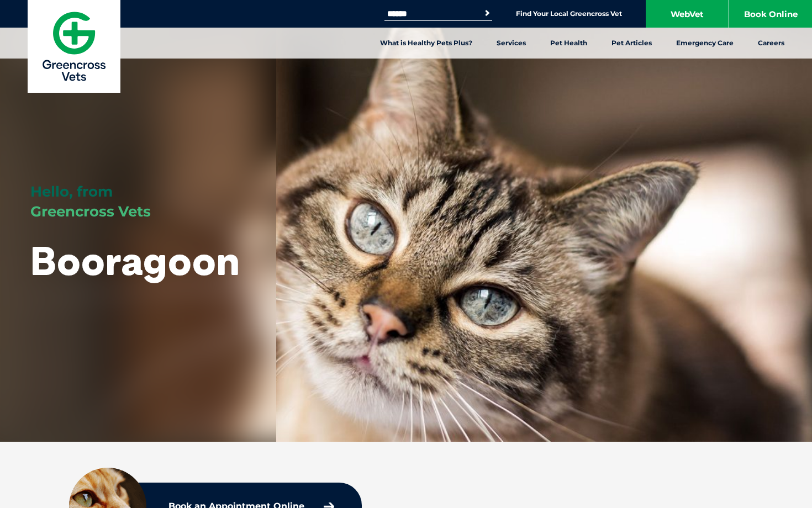  Describe the element at coordinates (71, 192) in the screenshot. I see `span: Hello, from` at that location.